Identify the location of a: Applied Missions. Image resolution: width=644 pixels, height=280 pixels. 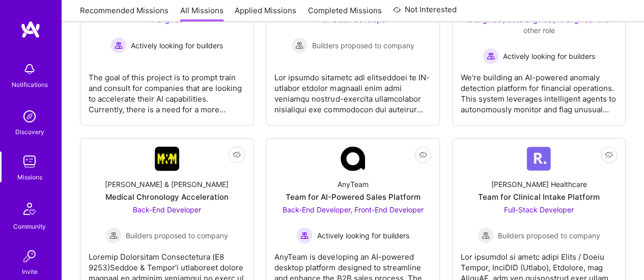
(265, 14).